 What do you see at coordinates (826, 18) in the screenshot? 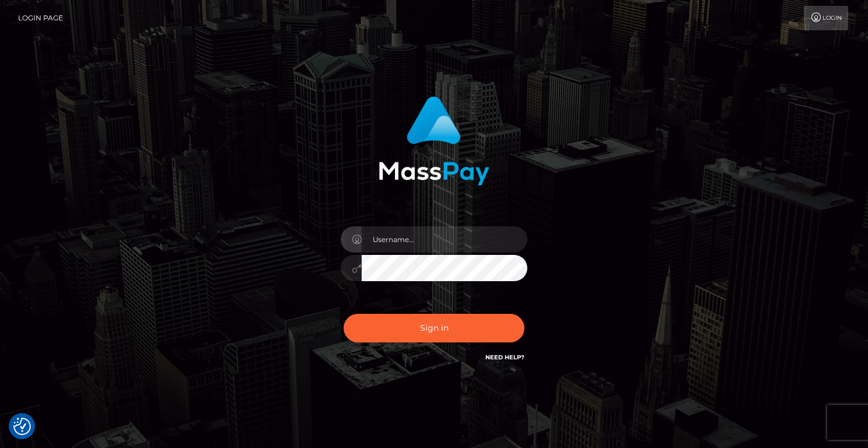
I see `a: Login` at bounding box center [826, 18].